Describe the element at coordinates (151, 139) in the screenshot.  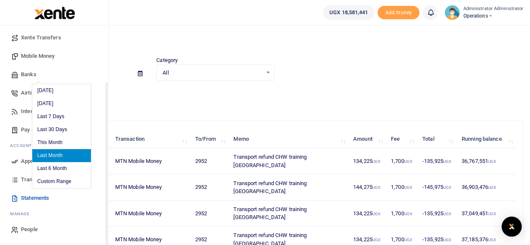
I see `th: Transaction: activate to sort column ascending` at that location.